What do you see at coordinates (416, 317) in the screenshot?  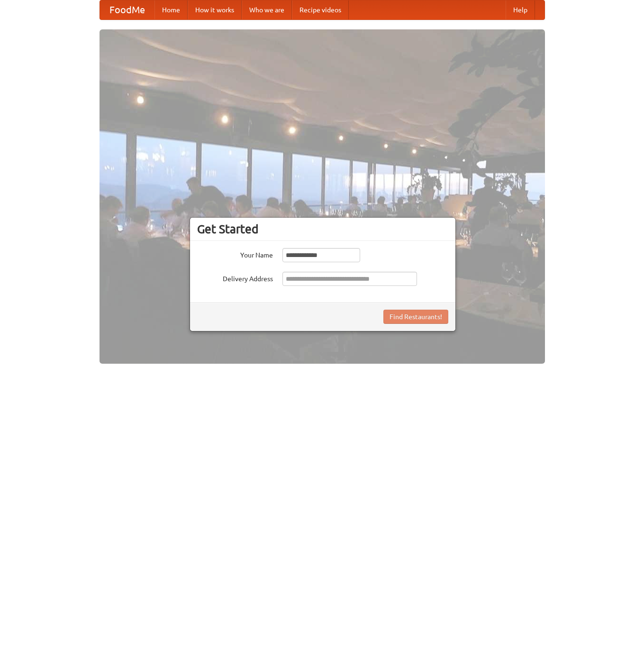 I see `button: Find Restaurants!` at bounding box center [416, 317].